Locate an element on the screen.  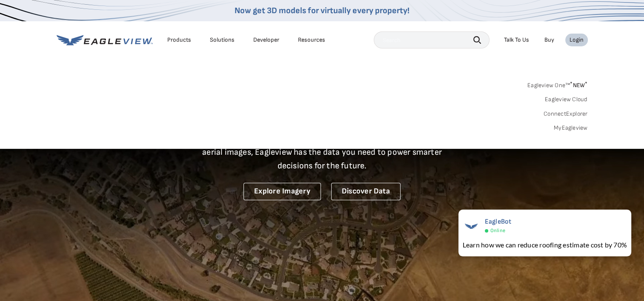
span: Online is located at coordinates (498, 230).